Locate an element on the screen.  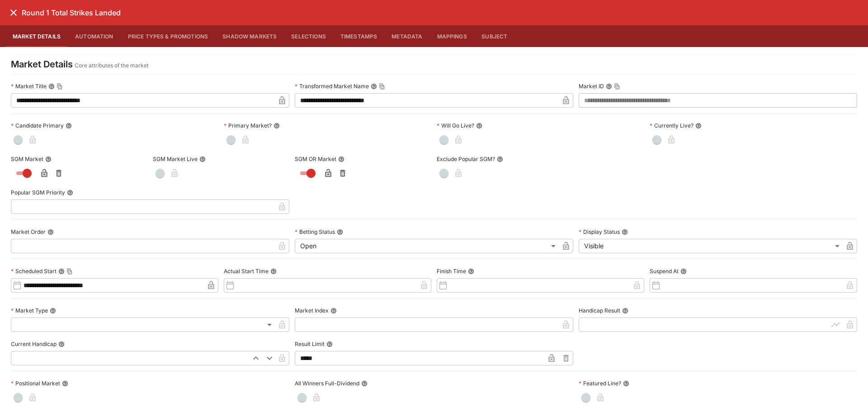
button: Currently Live? is located at coordinates (699, 126).